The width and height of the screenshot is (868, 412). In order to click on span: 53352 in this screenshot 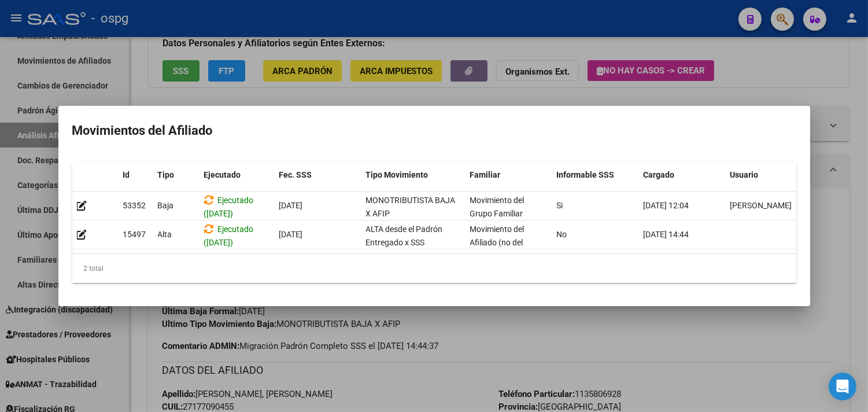, I will do `click(135, 206)`.